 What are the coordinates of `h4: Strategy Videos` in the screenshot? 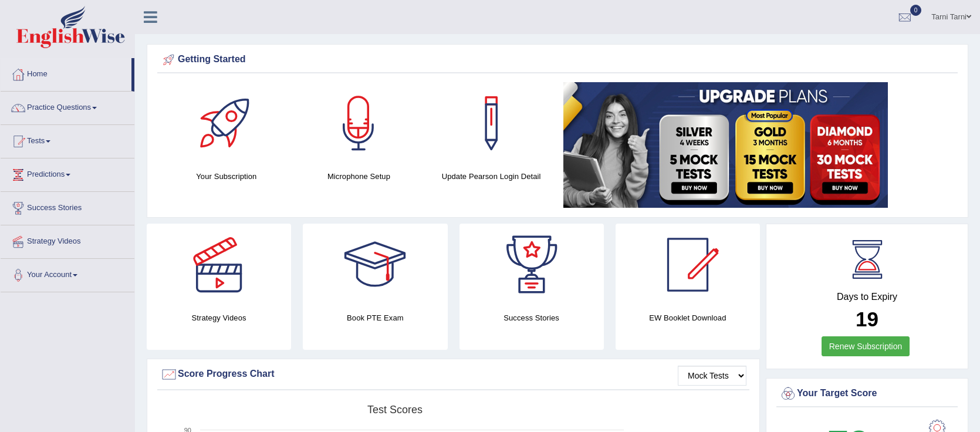 It's located at (219, 318).